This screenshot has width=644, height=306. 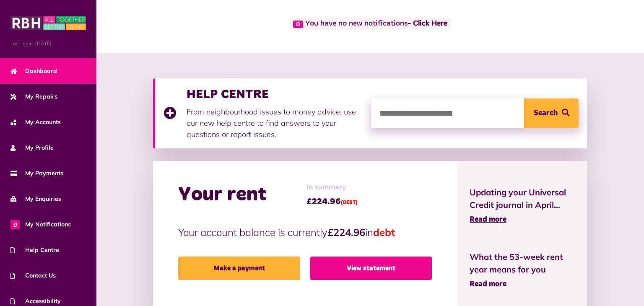 What do you see at coordinates (275, 94) in the screenshot?
I see `h3: HELP CENTRE` at bounding box center [275, 94].